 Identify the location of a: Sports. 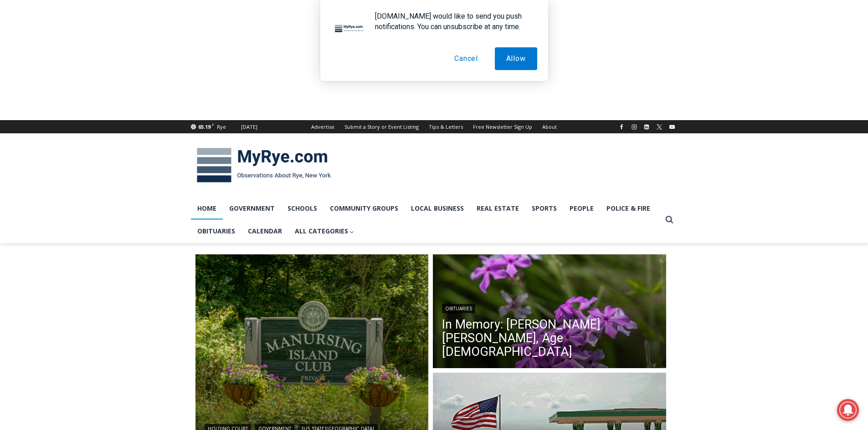
(544, 209).